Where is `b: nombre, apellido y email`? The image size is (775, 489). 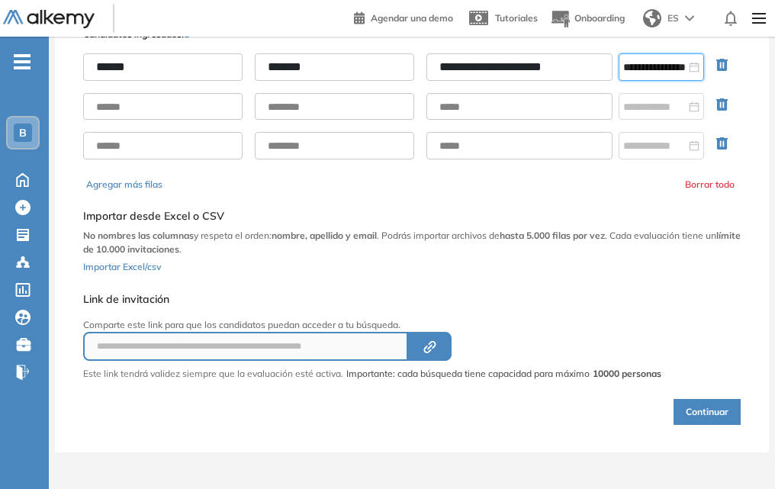
b: nombre, apellido y email is located at coordinates (324, 235).